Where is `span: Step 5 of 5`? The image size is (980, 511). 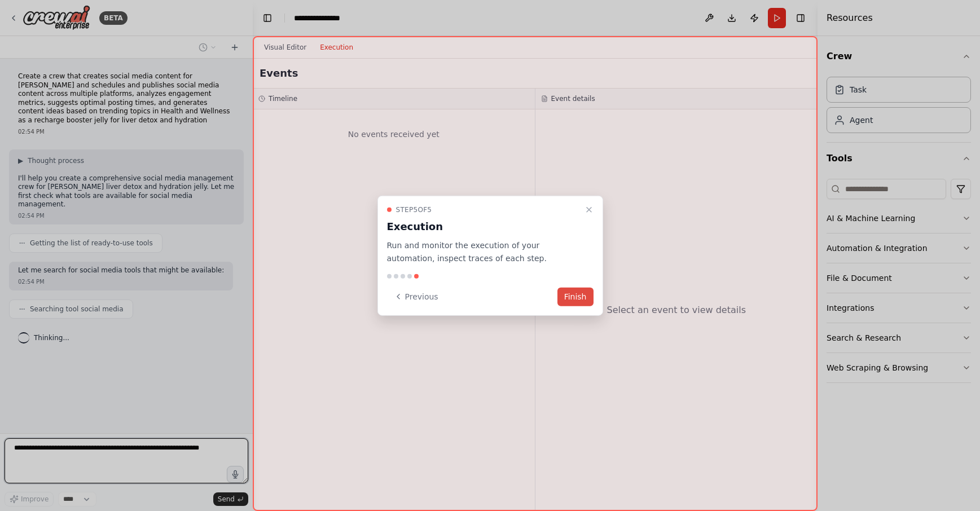 span: Step 5 of 5 is located at coordinates (414, 210).